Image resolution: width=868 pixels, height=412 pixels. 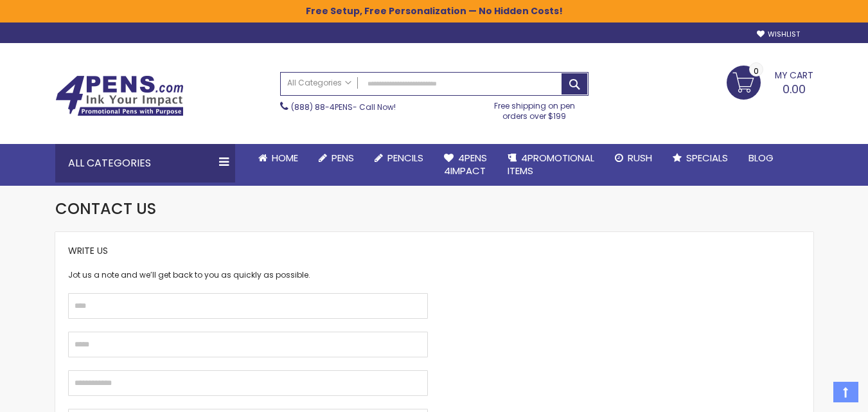 I want to click on span: Pencils, so click(x=406, y=158).